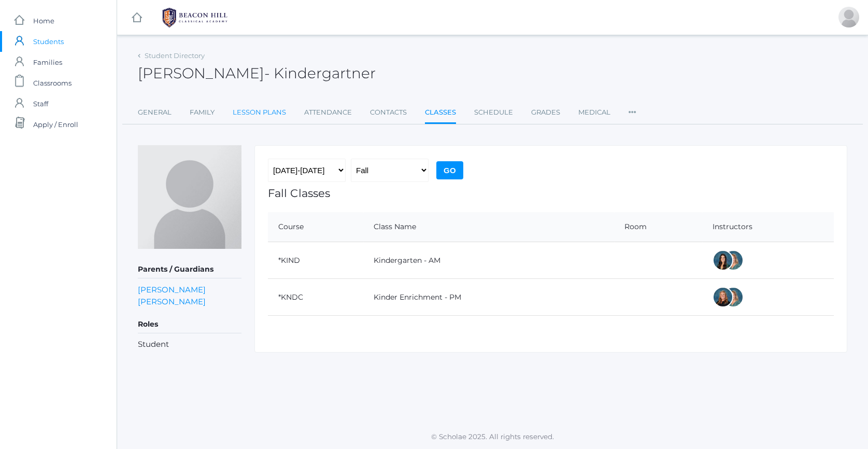  Describe the element at coordinates (52, 83) in the screenshot. I see `span: Classrooms` at that location.